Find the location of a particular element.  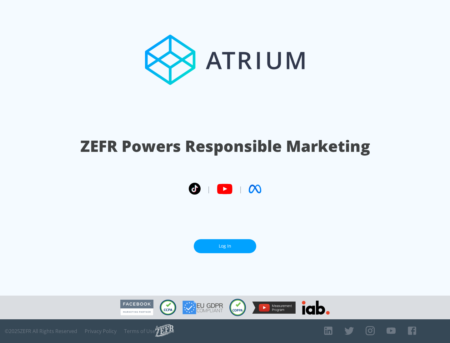

img: CCPA Compliant is located at coordinates (168, 308).